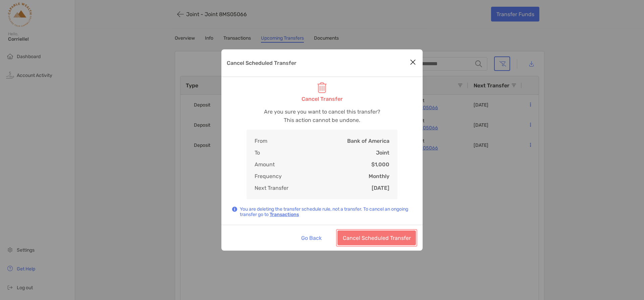  Describe the element at coordinates (322, 98) in the screenshot. I see `p: Cancel Transfer` at that location.